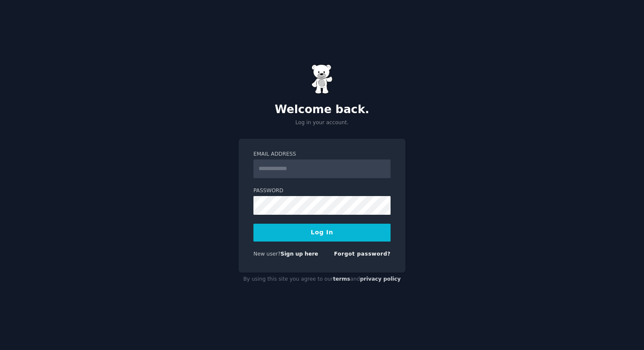  I want to click on label: Password, so click(322, 191).